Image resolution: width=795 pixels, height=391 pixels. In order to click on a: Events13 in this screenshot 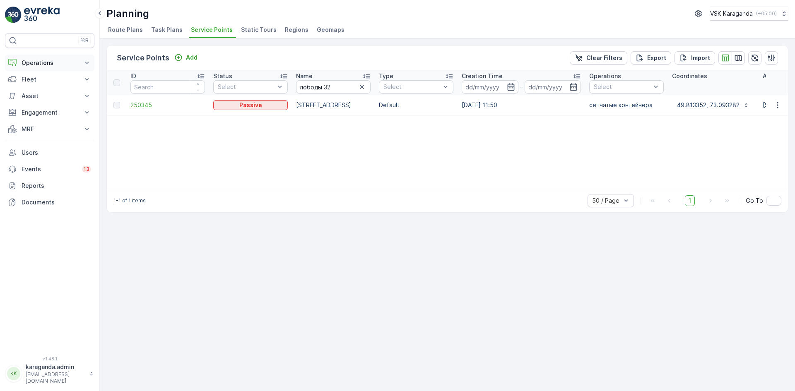, I will do `click(50, 169)`.